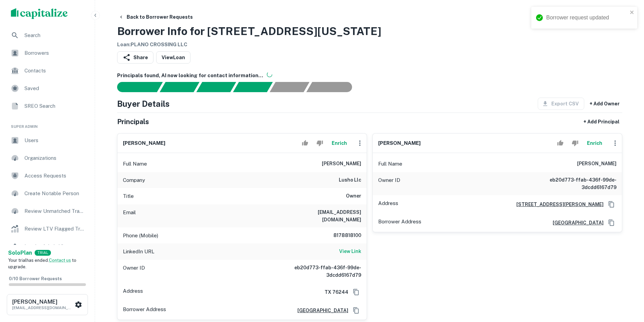  What do you see at coordinates (55, 229) in the screenshot?
I see `span: Review LTV Flagged Transactions` at bounding box center [55, 229].